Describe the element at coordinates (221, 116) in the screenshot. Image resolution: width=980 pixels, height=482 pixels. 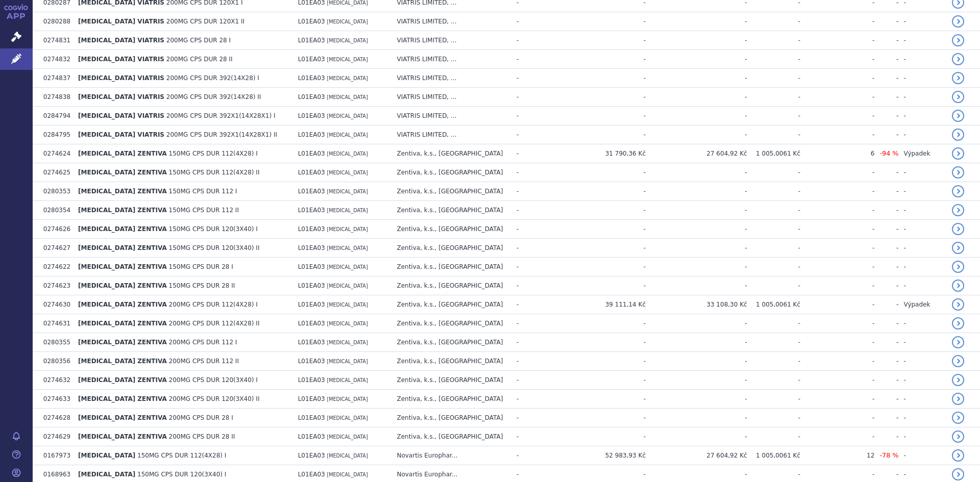
I see `span: 200MG CPS DUR 392X1(14X28X1) I` at that location.